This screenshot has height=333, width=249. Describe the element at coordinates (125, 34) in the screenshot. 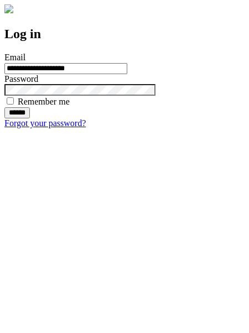

I see `h2: Log in` at that location.